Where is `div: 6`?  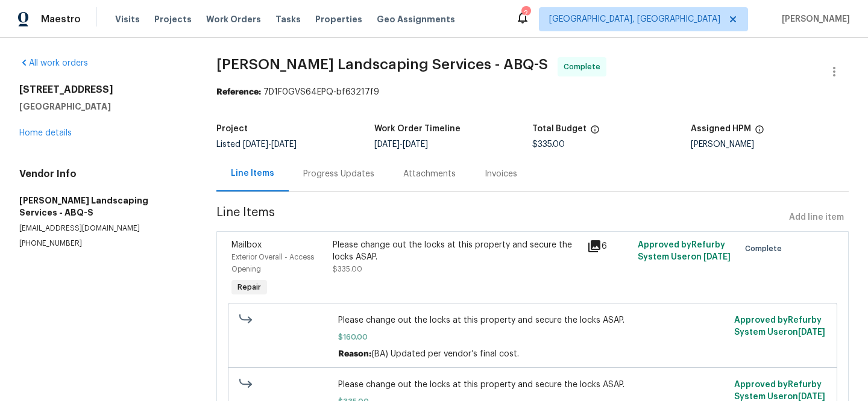 div: 6 is located at coordinates (609, 246).